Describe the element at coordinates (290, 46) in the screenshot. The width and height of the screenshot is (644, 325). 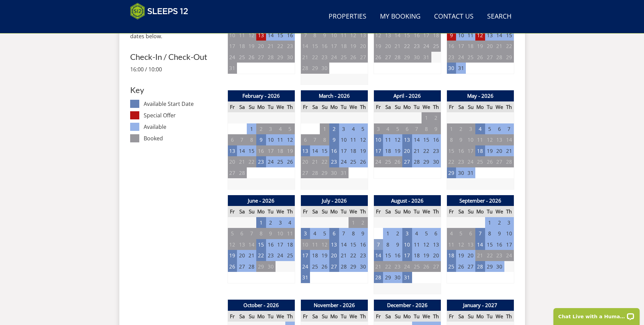
I see `td: 23` at that location.